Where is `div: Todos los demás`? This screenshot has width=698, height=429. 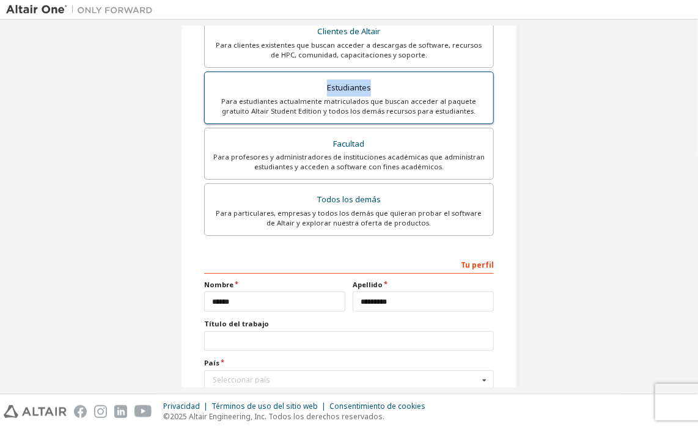 div: Todos los demás is located at coordinates (349, 200).